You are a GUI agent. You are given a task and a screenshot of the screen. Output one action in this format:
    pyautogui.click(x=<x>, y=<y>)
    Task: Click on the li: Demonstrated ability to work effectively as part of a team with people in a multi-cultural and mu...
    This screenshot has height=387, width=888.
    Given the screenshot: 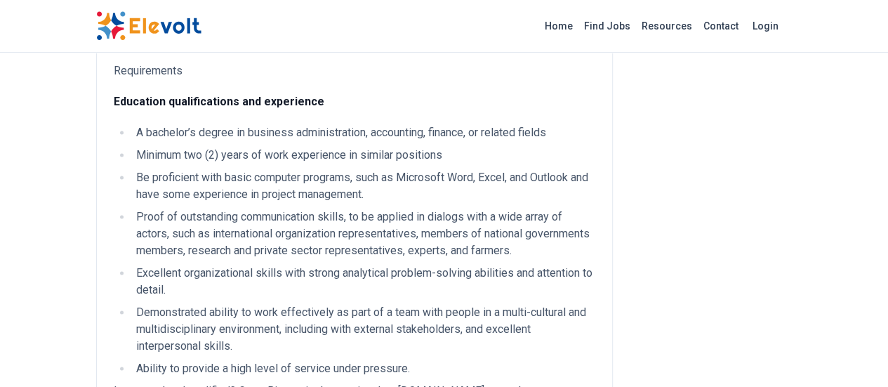 What is the action you would take?
    pyautogui.click(x=364, y=329)
    